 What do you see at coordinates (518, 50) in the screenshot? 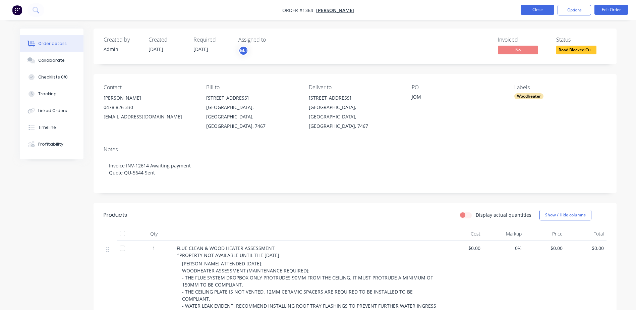
I see `span: No` at bounding box center [518, 50].